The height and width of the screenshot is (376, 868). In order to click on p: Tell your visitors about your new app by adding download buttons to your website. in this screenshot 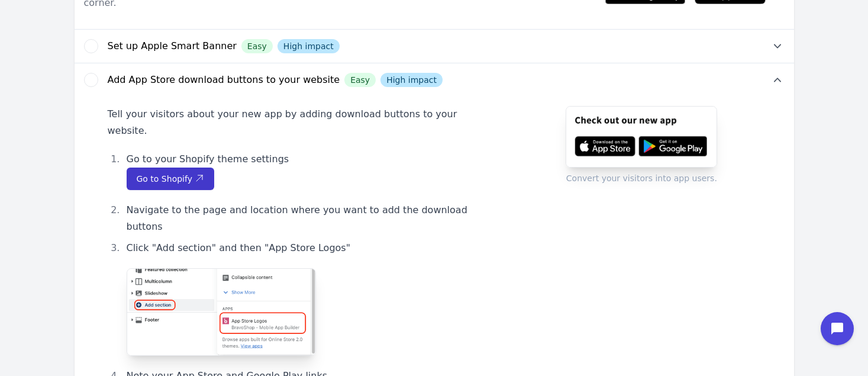, I will do `click(304, 122)`.